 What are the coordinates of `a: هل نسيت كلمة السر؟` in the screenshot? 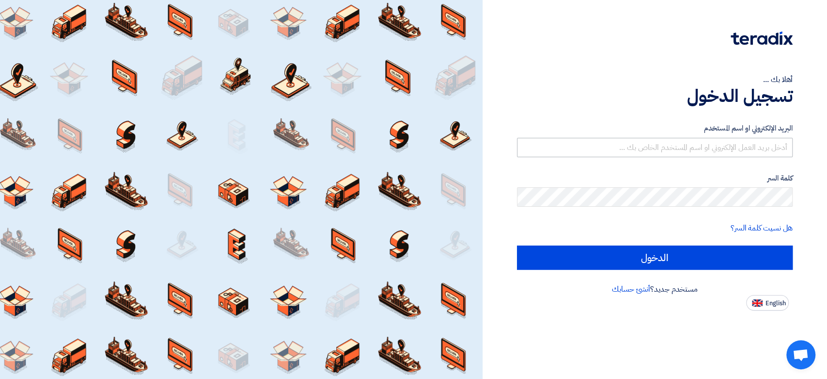 It's located at (762, 228).